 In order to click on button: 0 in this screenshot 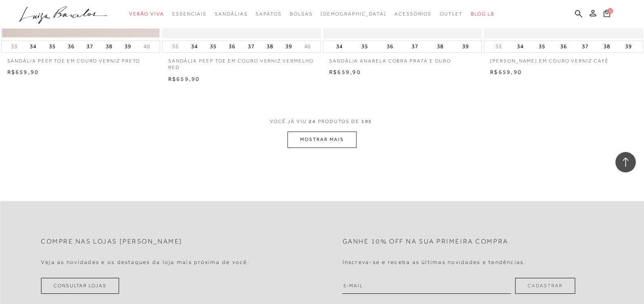, I will do `click(607, 14)`.